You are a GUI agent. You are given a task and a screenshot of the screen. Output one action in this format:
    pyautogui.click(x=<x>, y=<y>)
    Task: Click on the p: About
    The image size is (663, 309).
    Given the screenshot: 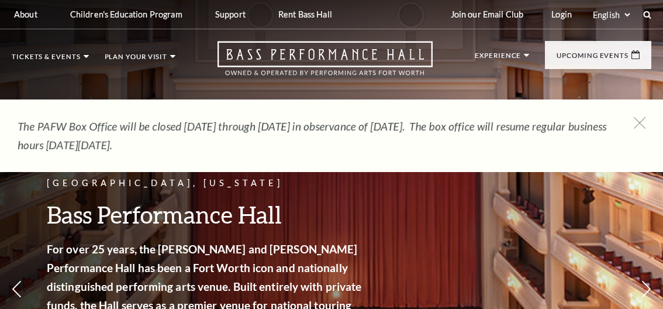 What is the action you would take?
    pyautogui.click(x=26, y=14)
    